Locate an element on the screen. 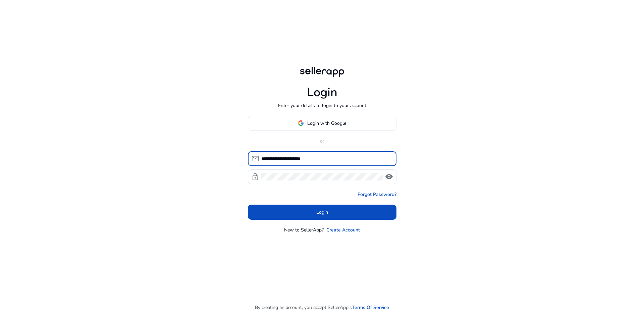 This screenshot has height=317, width=644. span: visibility is located at coordinates (389, 177).